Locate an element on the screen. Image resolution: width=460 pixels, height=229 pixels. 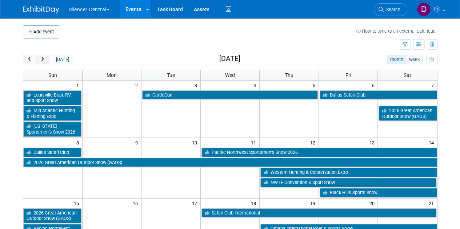
span: 6 is located at coordinates (374, 85).